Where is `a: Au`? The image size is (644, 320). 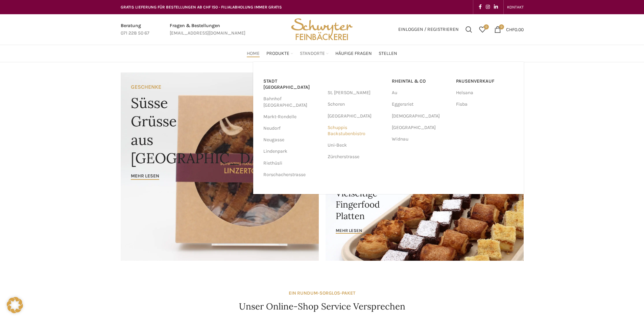 a: Au is located at coordinates (420, 93).